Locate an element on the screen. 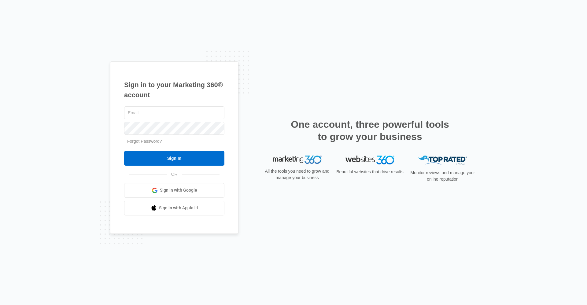 This screenshot has width=587, height=305. span: OR is located at coordinates (174, 174).